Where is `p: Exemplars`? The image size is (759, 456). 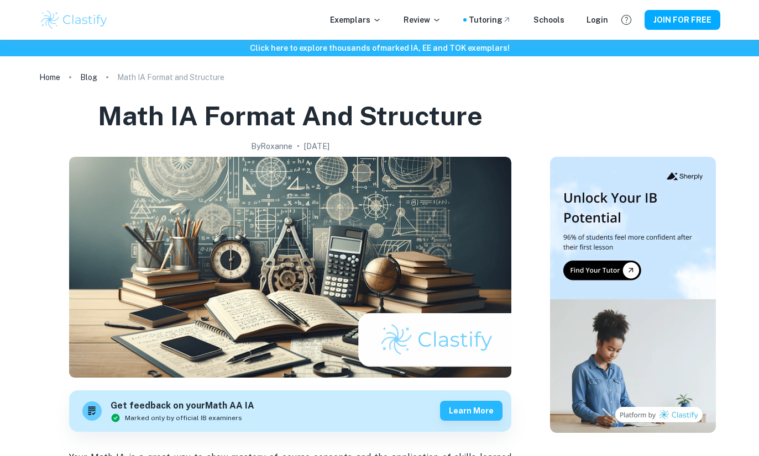
p: Exemplars is located at coordinates (355, 20).